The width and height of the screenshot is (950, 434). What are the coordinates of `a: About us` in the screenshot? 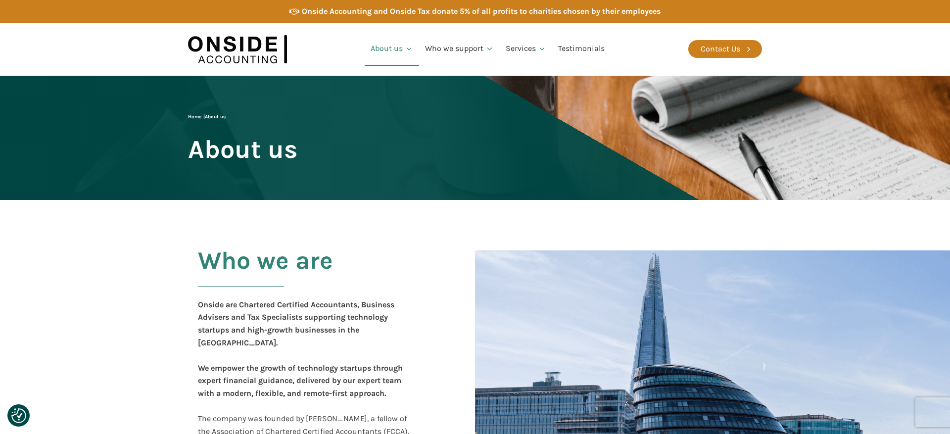 It's located at (392, 49).